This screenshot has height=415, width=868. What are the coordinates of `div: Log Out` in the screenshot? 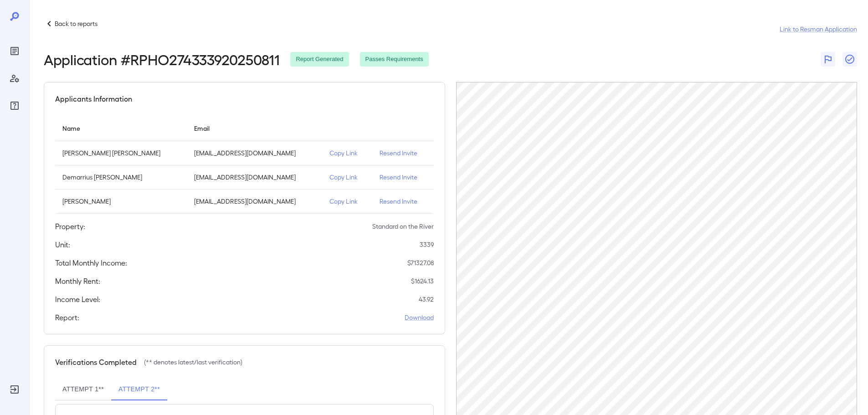 It's located at (15, 390).